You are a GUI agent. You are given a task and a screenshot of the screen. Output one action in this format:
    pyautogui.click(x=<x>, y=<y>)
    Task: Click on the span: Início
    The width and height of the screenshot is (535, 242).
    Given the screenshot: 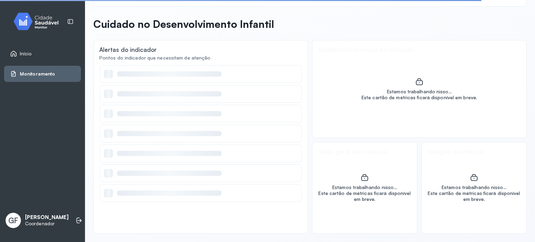 What is the action you would take?
    pyautogui.click(x=26, y=54)
    